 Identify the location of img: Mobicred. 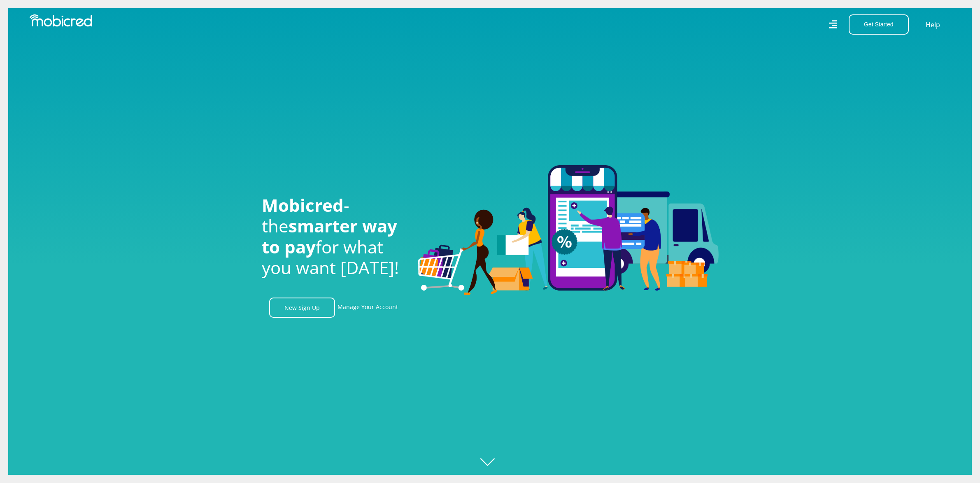
(61, 20).